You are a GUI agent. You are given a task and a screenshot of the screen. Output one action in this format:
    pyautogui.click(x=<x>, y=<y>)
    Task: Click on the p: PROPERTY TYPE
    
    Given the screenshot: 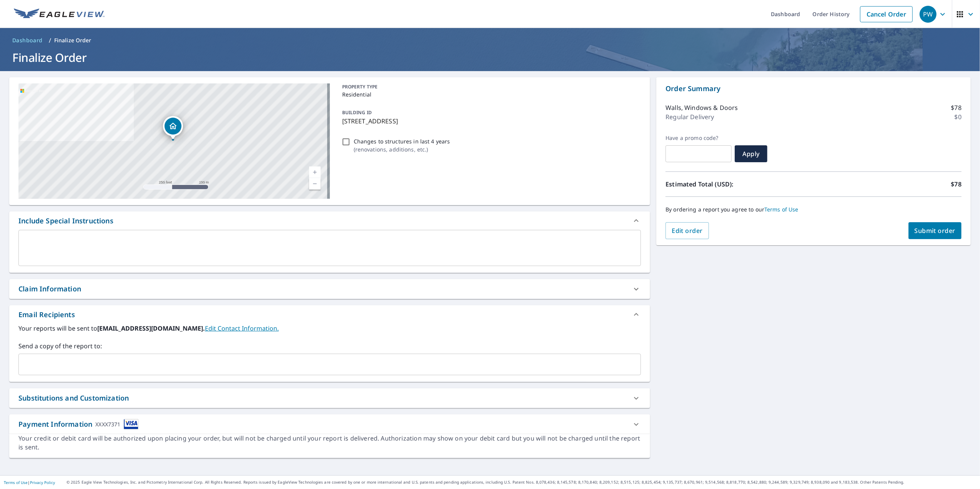 What is the action you would take?
    pyautogui.click(x=490, y=87)
    